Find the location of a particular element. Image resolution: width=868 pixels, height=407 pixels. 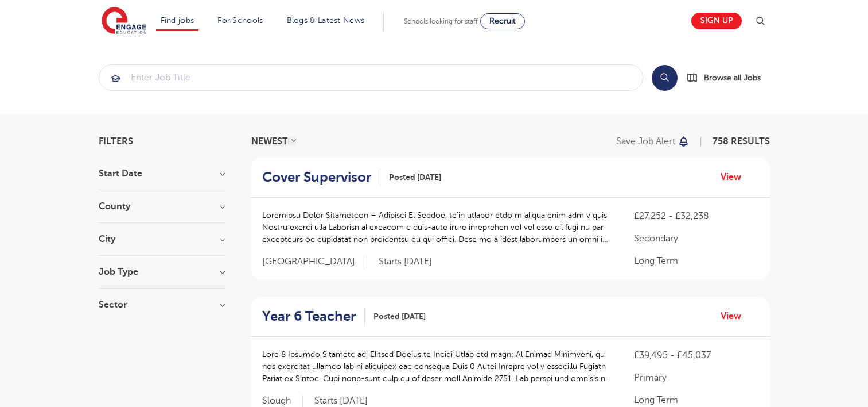

h3: Start Date is located at coordinates (162, 174).